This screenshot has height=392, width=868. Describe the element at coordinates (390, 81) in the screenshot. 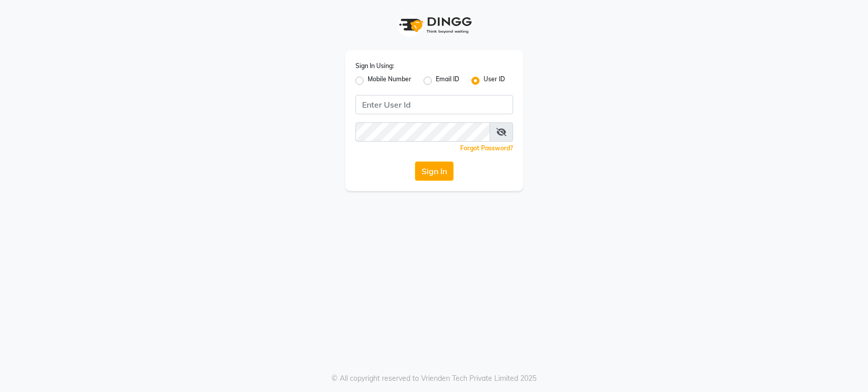

I see `label: Mobile Number` at that location.